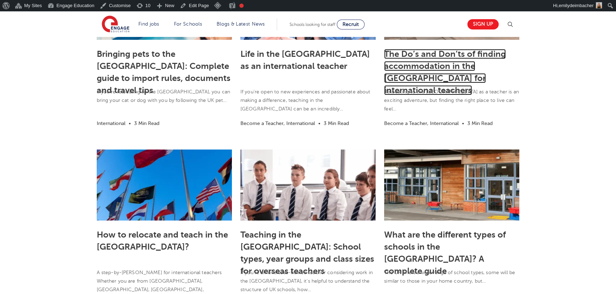 The height and width of the screenshot is (294, 616). Describe the element at coordinates (116, 25) in the screenshot. I see `img: Engage Education` at that location.